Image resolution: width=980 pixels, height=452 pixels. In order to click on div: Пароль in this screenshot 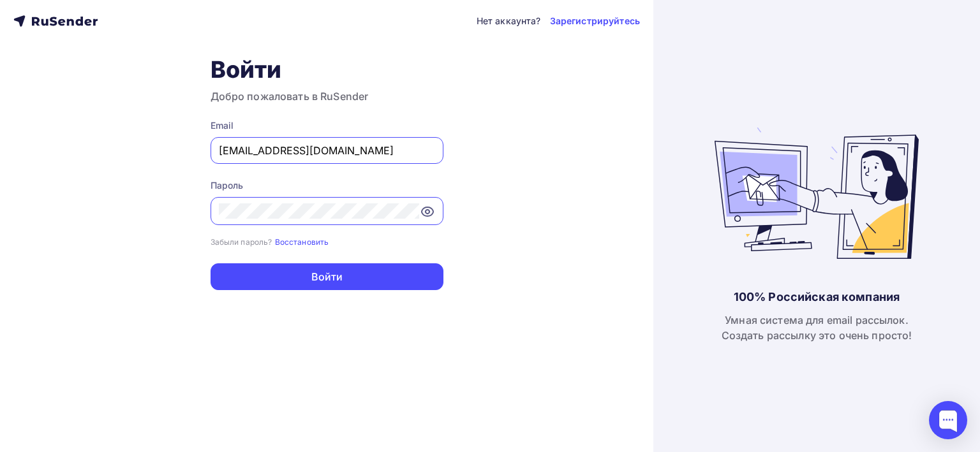, I will do `click(326, 186)`.